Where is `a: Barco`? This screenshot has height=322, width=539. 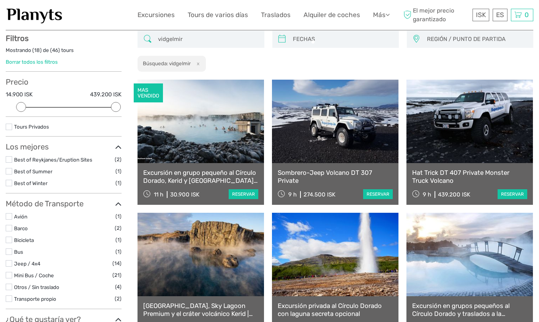 a: Barco is located at coordinates (21, 228).